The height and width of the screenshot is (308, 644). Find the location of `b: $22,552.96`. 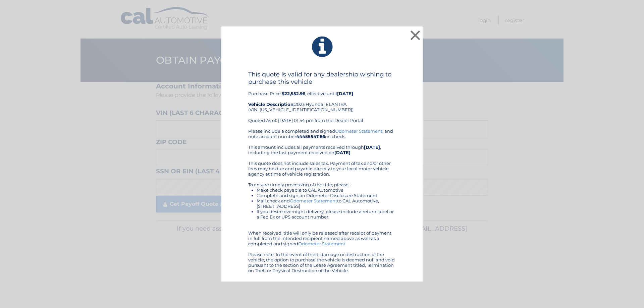

b: $22,552.96 is located at coordinates (294, 93).